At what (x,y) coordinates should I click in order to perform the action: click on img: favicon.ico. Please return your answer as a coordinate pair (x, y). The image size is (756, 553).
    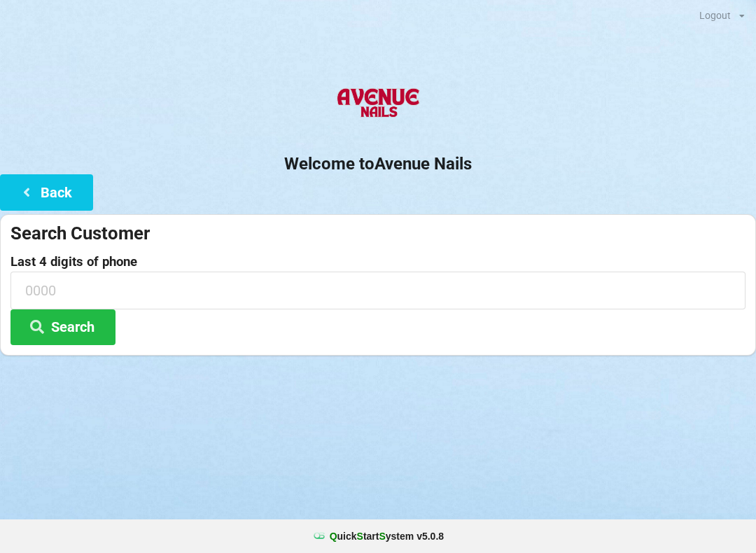
    Looking at the image, I should click on (319, 536).